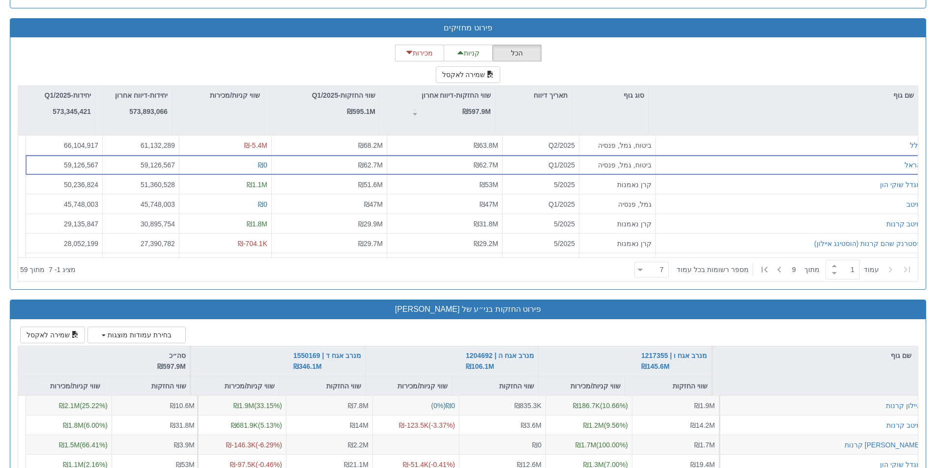  Describe the element at coordinates (476, 112) in the screenshot. I see `strong: ₪597.9M` at that location.